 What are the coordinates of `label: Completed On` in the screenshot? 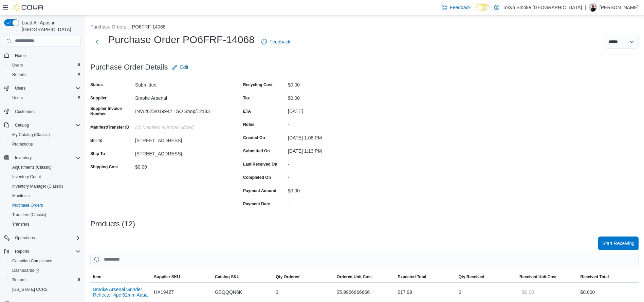 It's located at (257, 178).